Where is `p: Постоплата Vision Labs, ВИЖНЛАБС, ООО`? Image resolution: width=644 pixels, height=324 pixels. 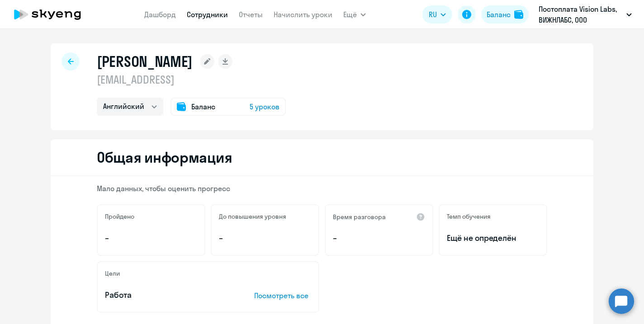
p: Постоплата Vision Labs, ВИЖНЛАБС, ООО is located at coordinates (581, 14).